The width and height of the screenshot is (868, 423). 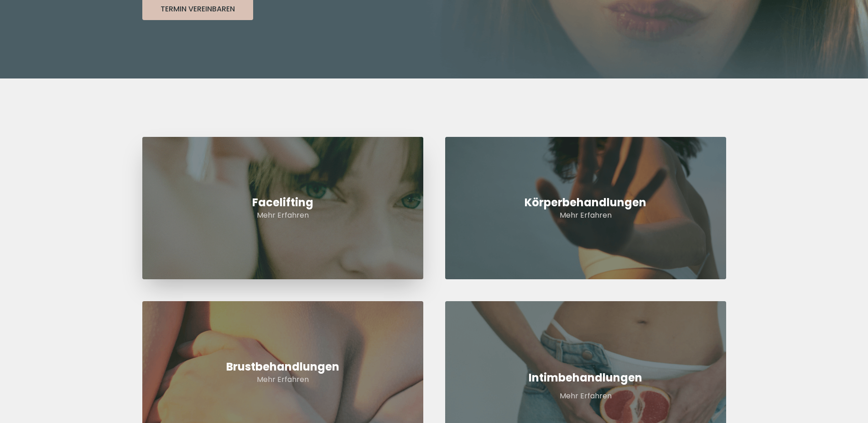 What do you see at coordinates (283, 208) in the screenshot?
I see `a: FaceliftingMehr Erfahren` at bounding box center [283, 208].